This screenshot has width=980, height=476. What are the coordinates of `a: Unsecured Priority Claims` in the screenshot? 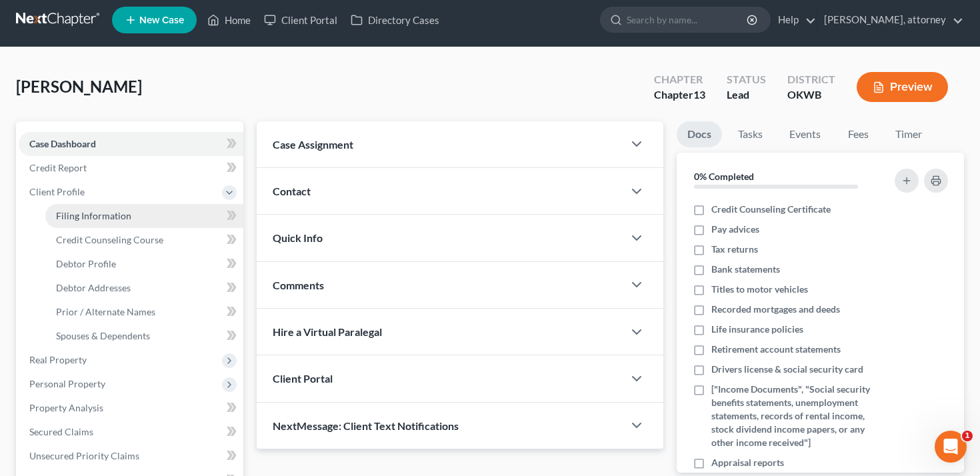 It's located at (131, 456).